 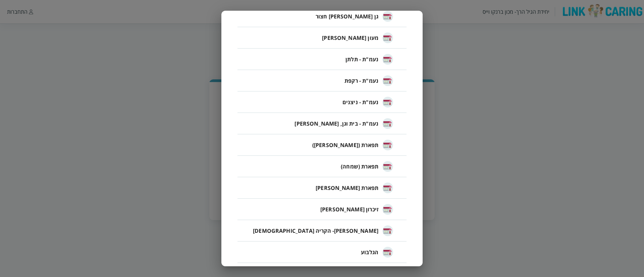 I want to click on img: נעמ"ת - ניצנים, so click(x=387, y=102).